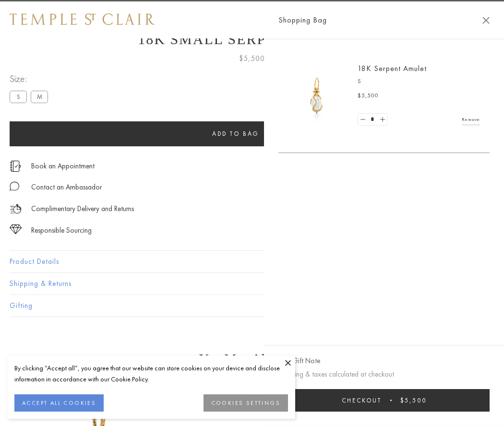  Describe the element at coordinates (363, 119) in the screenshot. I see `a: Set quantity to 0` at that location.